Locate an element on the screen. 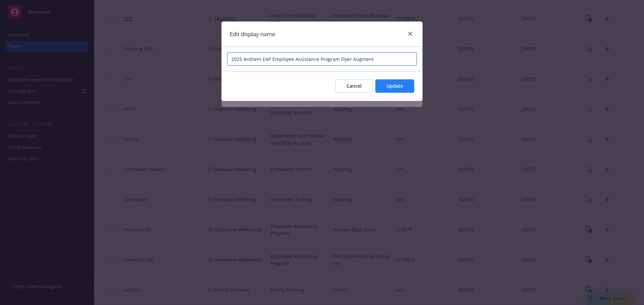 The width and height of the screenshot is (644, 305). button: Update is located at coordinates (395, 86).